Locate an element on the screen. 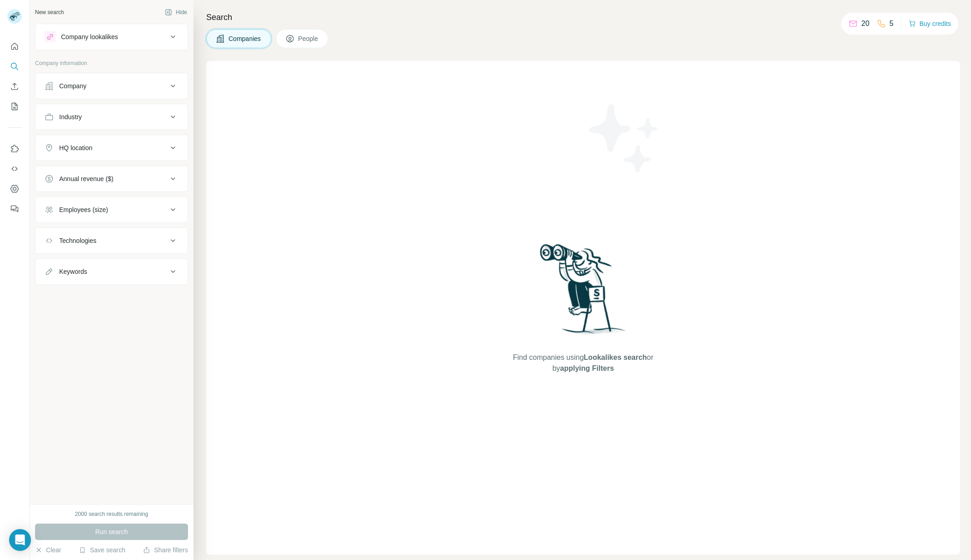 The width and height of the screenshot is (971, 560). div: Company lookalikes is located at coordinates (89, 37).